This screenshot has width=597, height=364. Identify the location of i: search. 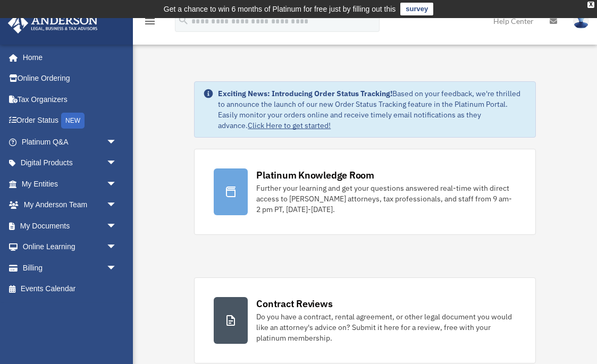
(183, 20).